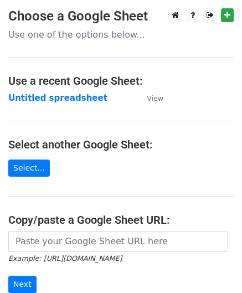 The width and height of the screenshot is (242, 293). Describe the element at coordinates (58, 98) in the screenshot. I see `a: Untitled spreadsheet` at that location.